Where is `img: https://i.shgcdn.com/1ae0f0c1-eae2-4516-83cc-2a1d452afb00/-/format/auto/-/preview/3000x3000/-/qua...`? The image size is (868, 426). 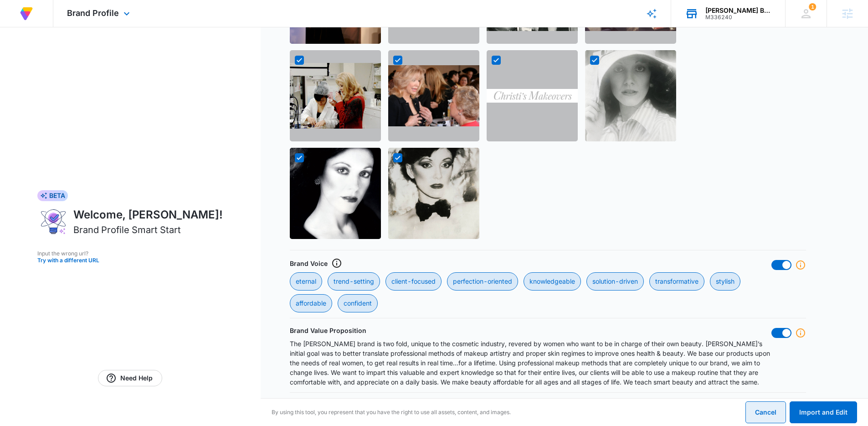
img: https://i.shgcdn.com/1ae0f0c1-eae2-4516-83cc-2a1d452afb00/-/format/auto/-/preview/3000x3000/-/qua... is located at coordinates (630, 96).